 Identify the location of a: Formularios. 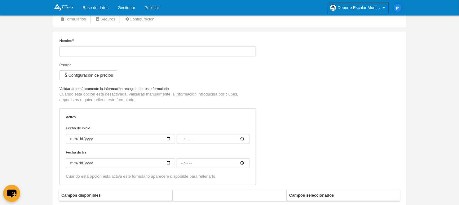
(73, 19).